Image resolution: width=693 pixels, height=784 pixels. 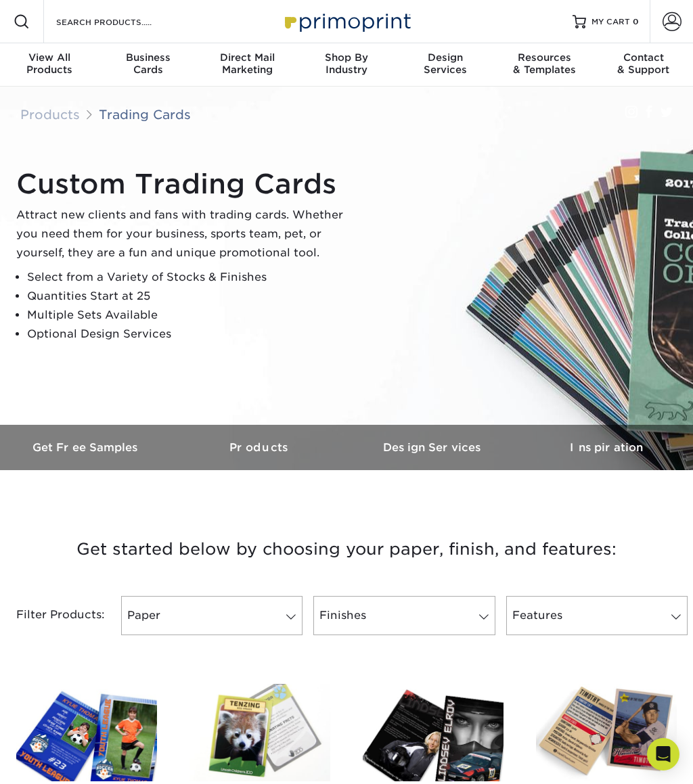 I want to click on a: Shop ByIndustry, so click(x=346, y=65).